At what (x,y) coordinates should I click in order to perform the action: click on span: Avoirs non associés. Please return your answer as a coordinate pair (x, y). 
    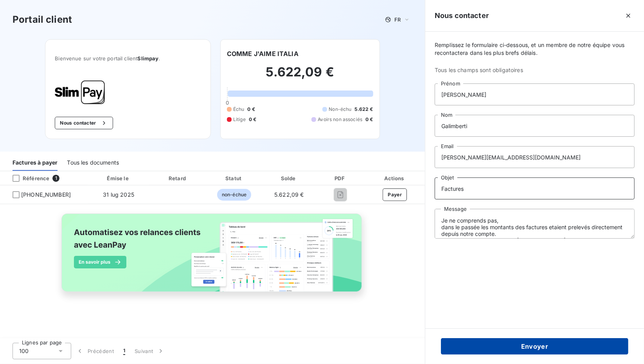
    Looking at the image, I should click on (340, 119).